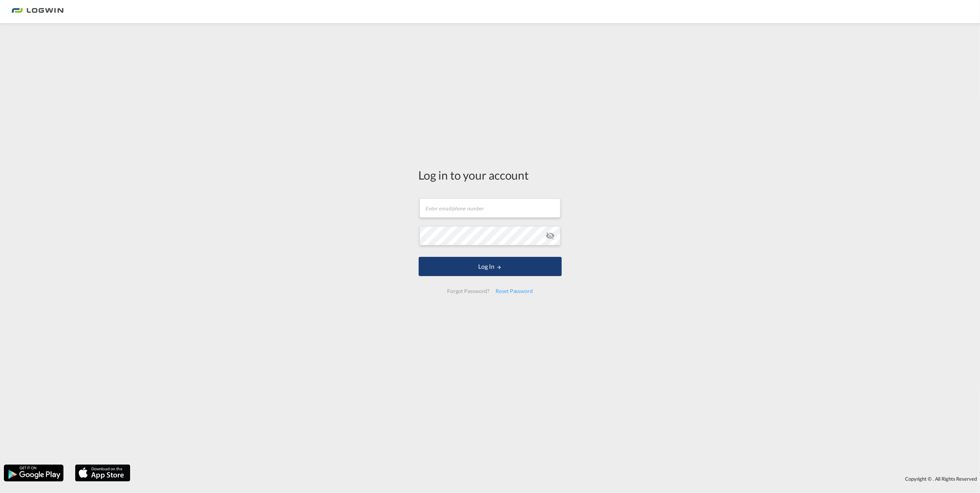  What do you see at coordinates (557, 478) in the screenshot?
I see `div: Copyright © . All Rights Reserved` at bounding box center [557, 478].